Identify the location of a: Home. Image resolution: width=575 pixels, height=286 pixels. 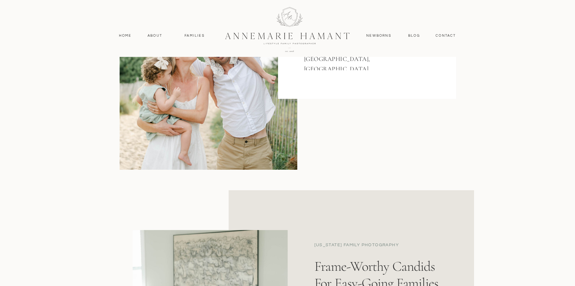
(125, 36).